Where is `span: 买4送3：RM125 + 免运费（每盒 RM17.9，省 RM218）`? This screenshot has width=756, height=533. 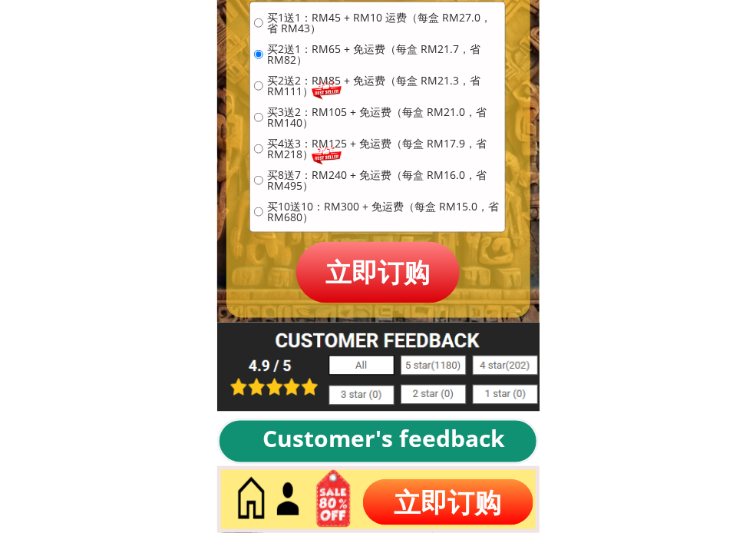 span: 买4送3：RM125 + 免运费（每盒 RM17.9，省 RM218） is located at coordinates (384, 149).